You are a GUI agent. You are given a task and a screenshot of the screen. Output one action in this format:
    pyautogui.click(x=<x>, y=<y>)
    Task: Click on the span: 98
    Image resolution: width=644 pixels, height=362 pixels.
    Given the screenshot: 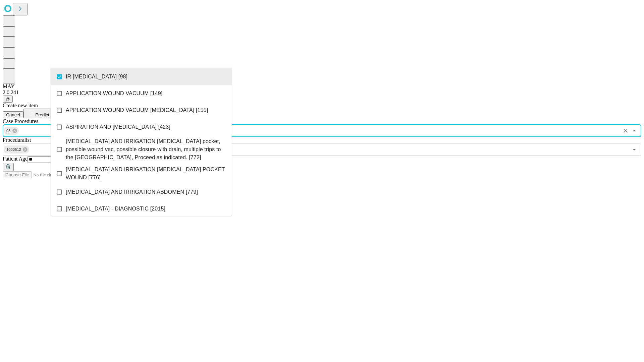 What is the action you would take?
    pyautogui.click(x=8, y=131)
    